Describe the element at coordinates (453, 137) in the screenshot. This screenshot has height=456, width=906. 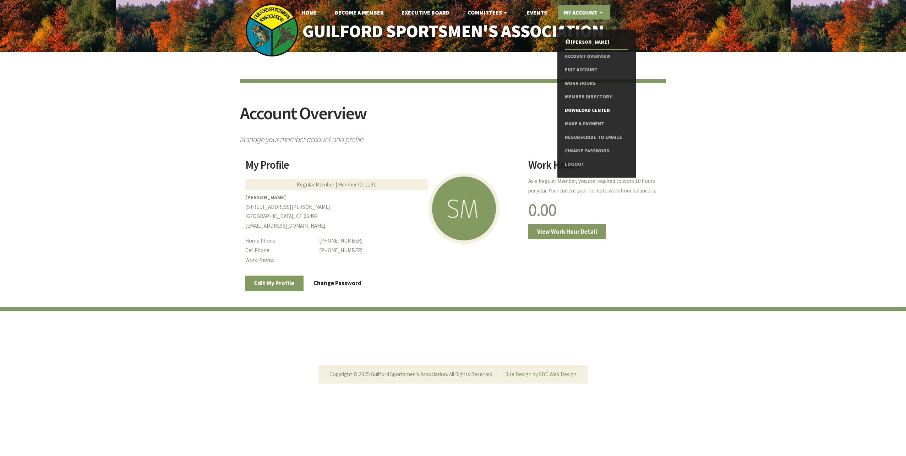
I see `span: Manage your member account and profile` at that location.